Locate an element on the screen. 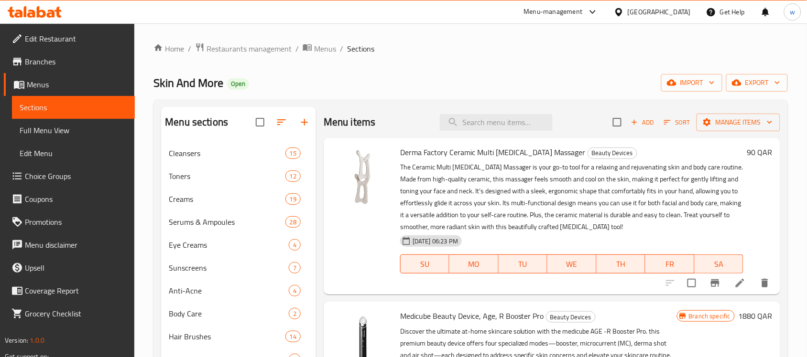 This screenshot has width=807, height=357. span: MO is located at coordinates (474, 264).